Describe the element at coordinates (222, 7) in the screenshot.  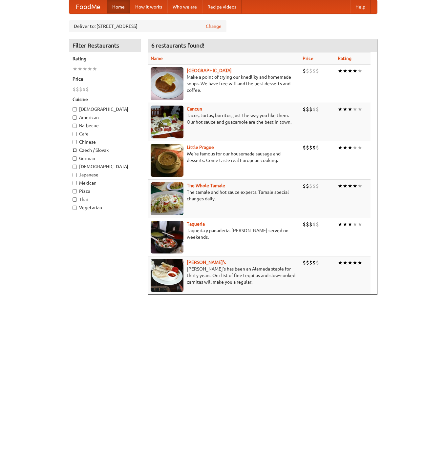
I see `a: Recipe videos` at that location.